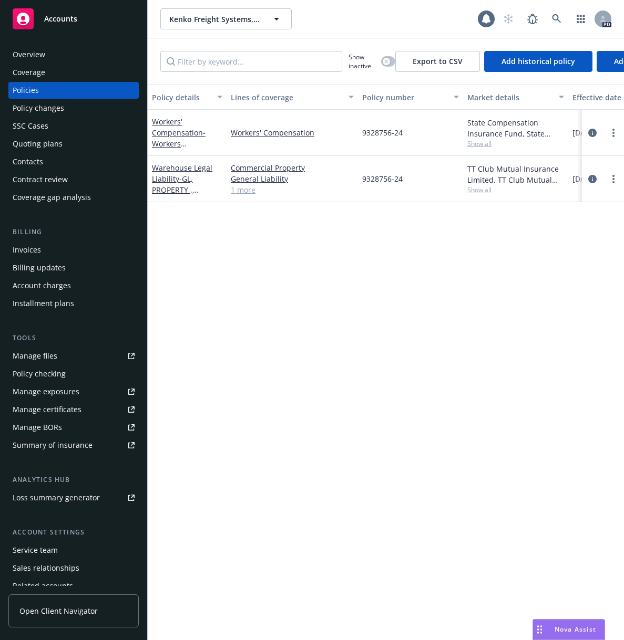 This screenshot has height=640, width=624. Describe the element at coordinates (39, 268) in the screenshot. I see `div: Billing updates` at that location.